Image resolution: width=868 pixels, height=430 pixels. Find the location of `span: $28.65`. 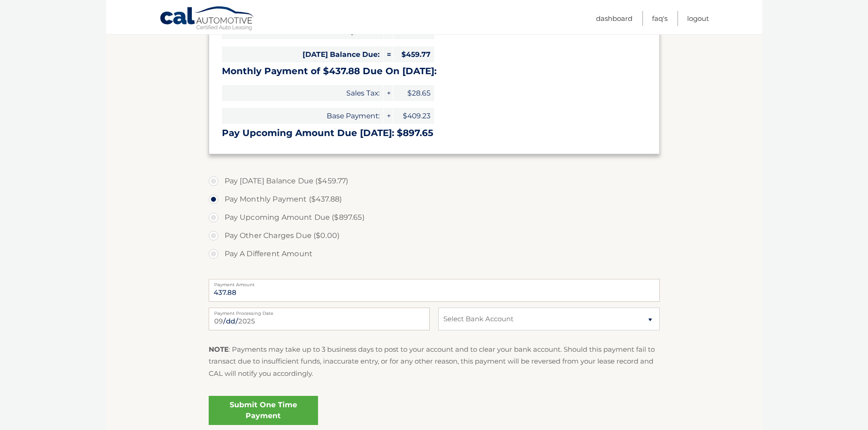

span: $28.65 is located at coordinates (414, 93).